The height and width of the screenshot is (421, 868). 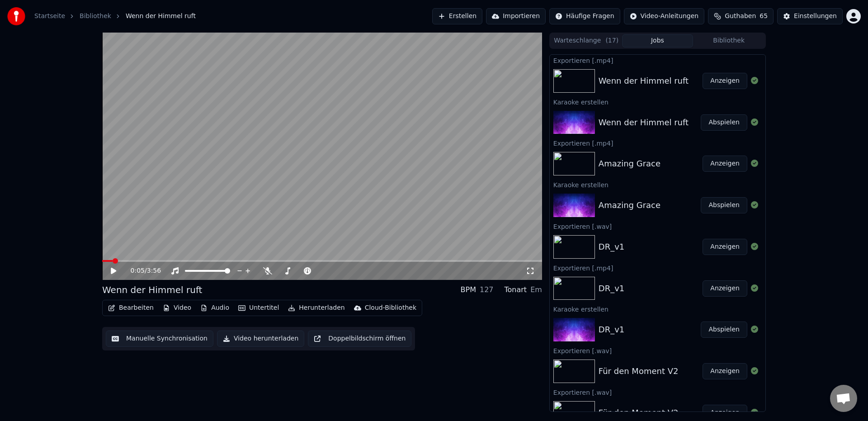 I want to click on span: ( 17 ), so click(x=612, y=41).